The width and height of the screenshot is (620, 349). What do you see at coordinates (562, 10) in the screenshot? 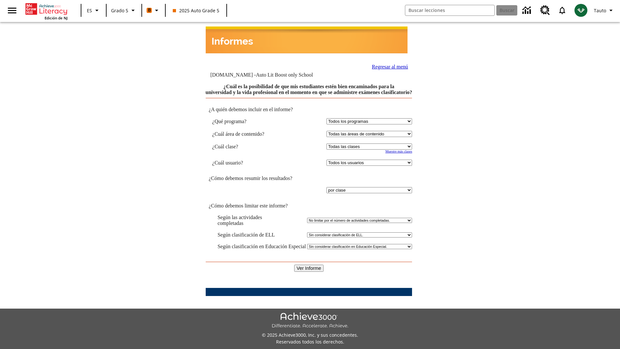
I see `a: Notificaciones` at bounding box center [562, 10].